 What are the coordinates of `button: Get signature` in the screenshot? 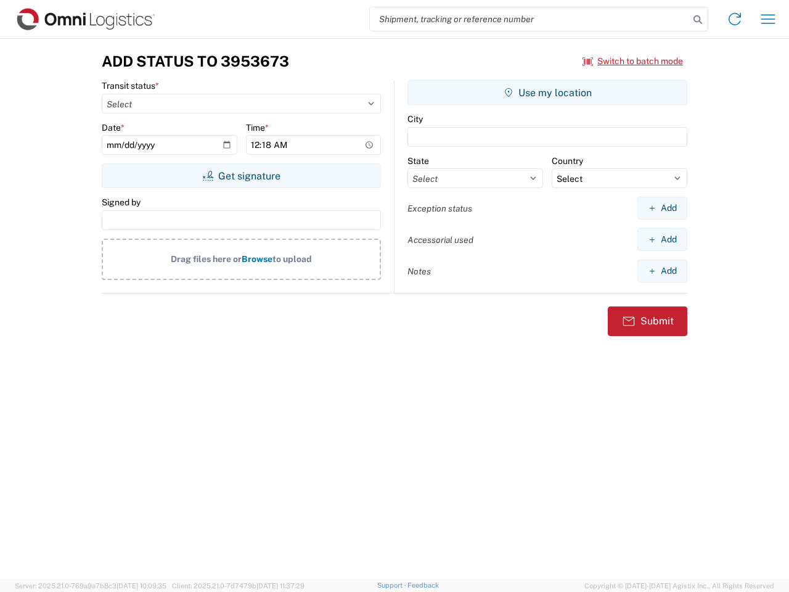 It's located at (241, 176).